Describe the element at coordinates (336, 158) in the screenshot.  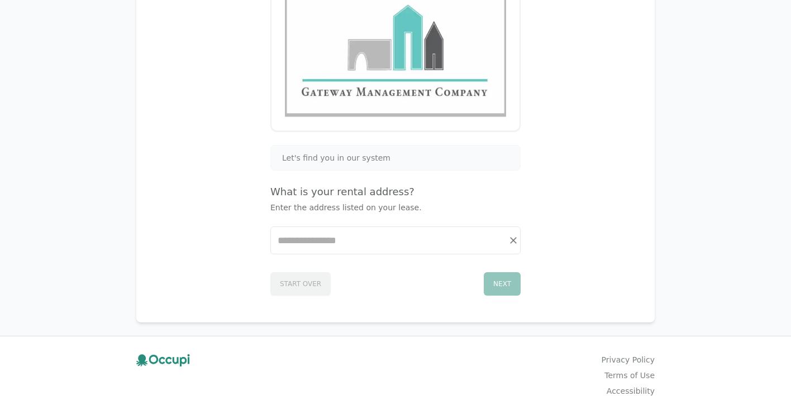
I see `span: Let's find you in our system` at that location.